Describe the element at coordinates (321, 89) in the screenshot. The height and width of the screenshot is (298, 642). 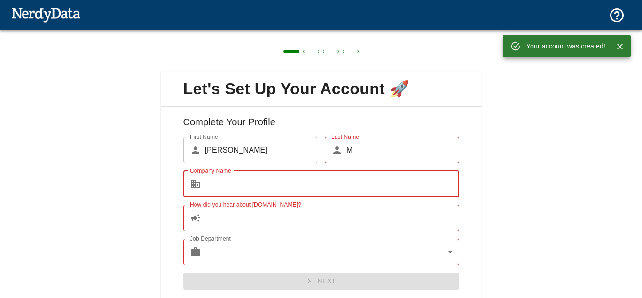
I see `span: Let's Set Up Your Account 🚀` at that location.